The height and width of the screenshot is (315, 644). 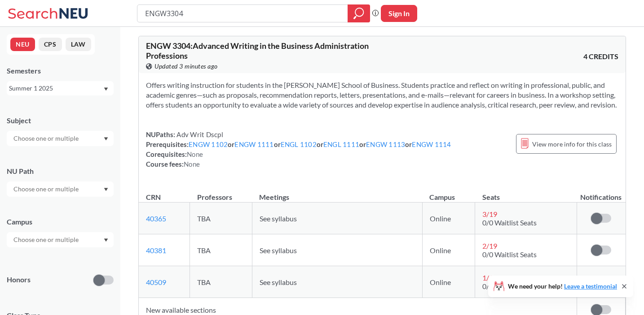 I want to click on a: 40365, so click(x=156, y=218).